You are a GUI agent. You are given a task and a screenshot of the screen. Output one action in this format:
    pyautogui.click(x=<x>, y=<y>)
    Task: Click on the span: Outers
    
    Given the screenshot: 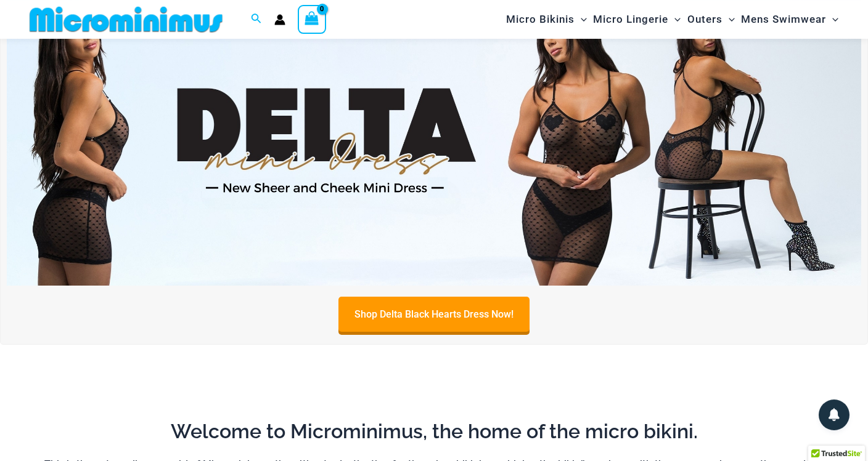 What is the action you would take?
    pyautogui.click(x=704, y=19)
    